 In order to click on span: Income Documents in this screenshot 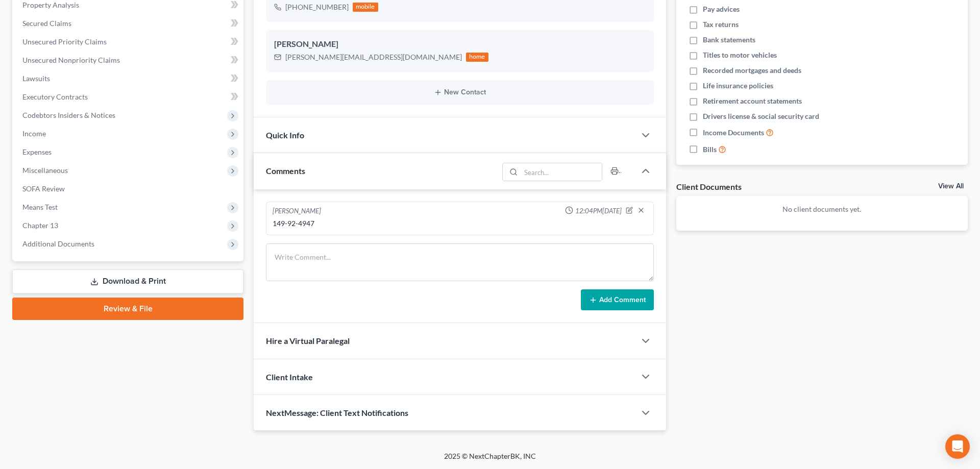, I will do `click(734, 133)`.